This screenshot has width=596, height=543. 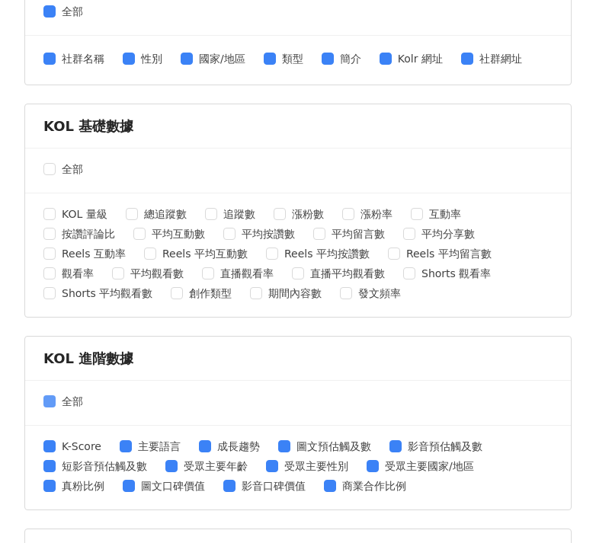 What do you see at coordinates (445, 446) in the screenshot?
I see `span: 影音預估觸及數` at bounding box center [445, 446].